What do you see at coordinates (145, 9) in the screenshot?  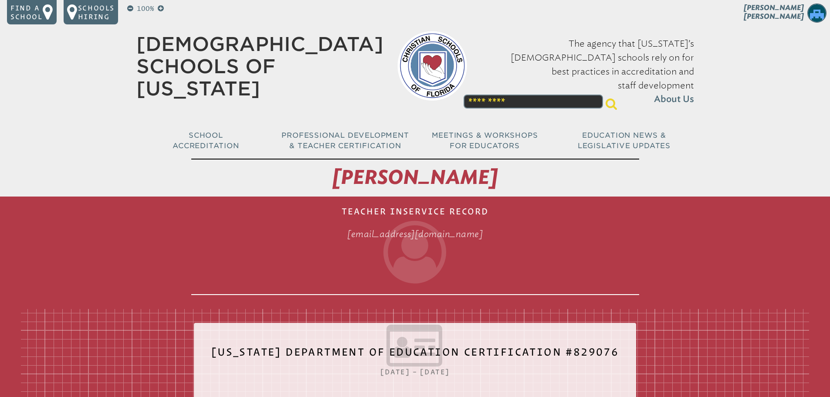 I see `p: 100%` at bounding box center [145, 9].